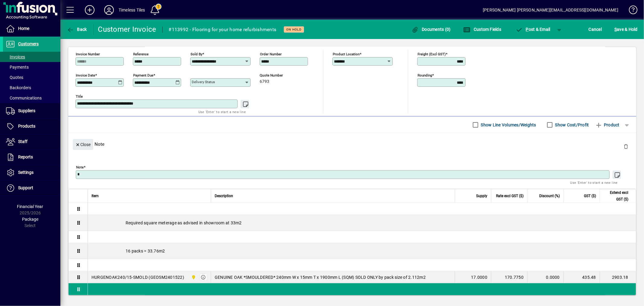  What do you see at coordinates (88, 54) in the screenshot?
I see `mat-label: Invoice number` at bounding box center [88, 54].